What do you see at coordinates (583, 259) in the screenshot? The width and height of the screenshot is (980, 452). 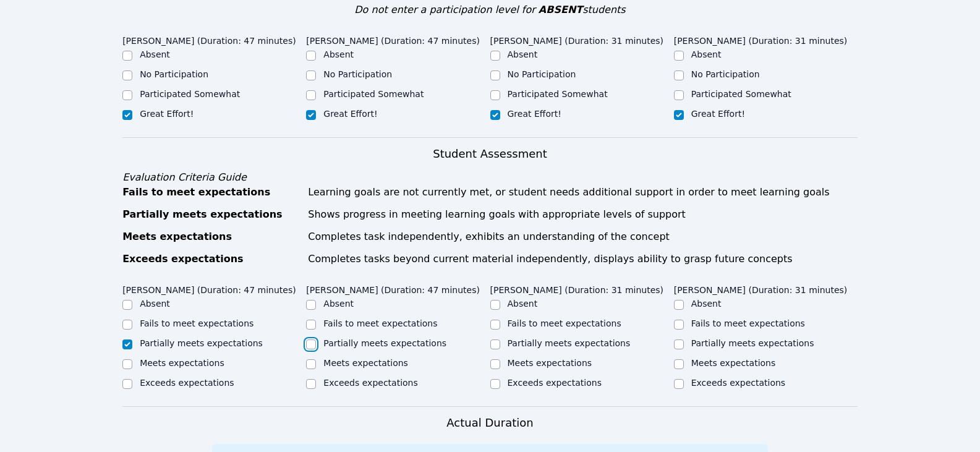 I see `div: Completes tasks beyond current material independently, displays ability to grasp future concepts` at bounding box center [583, 259].